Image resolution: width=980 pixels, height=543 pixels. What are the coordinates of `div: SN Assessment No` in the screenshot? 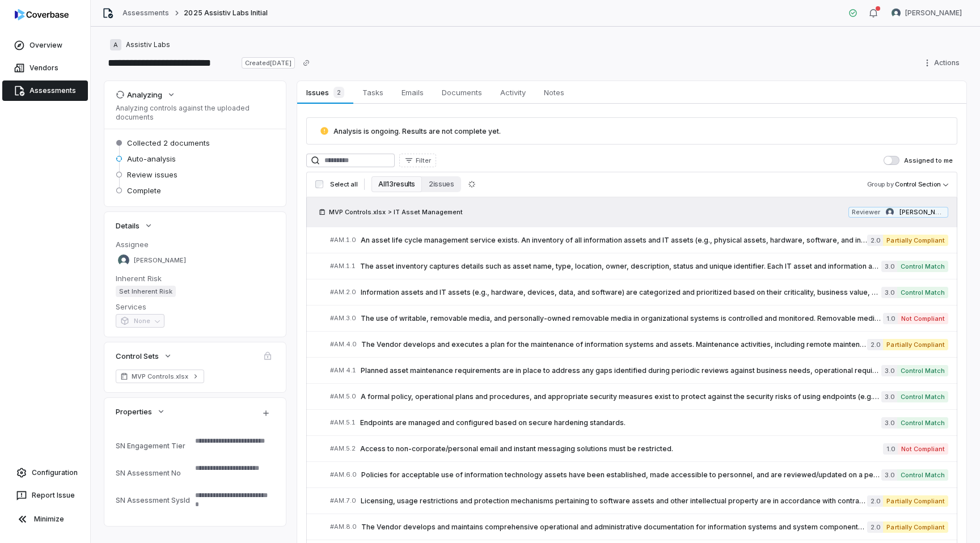 It's located at (153, 473).